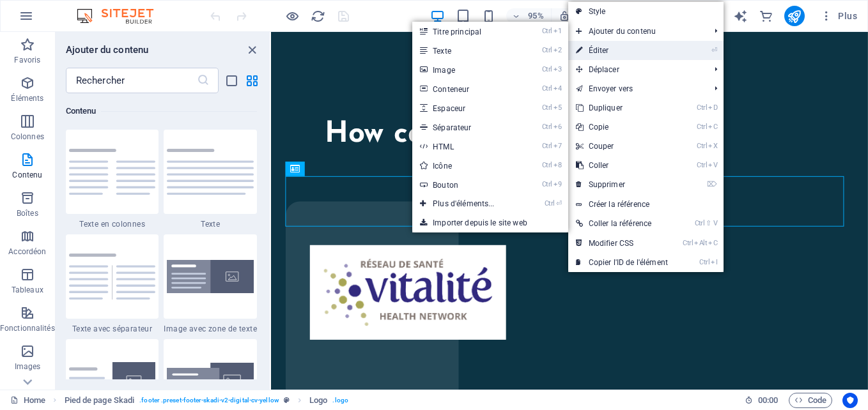  I want to click on a: Cliquez pour annuler la sélection. Double-cliquez pour ouvrir Pages., so click(28, 400).